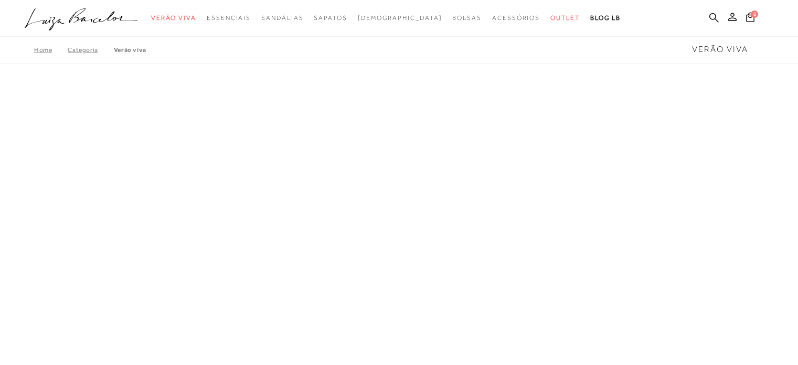 The image size is (798, 365). What do you see at coordinates (565, 18) in the screenshot?
I see `span: Outlet` at bounding box center [565, 18].